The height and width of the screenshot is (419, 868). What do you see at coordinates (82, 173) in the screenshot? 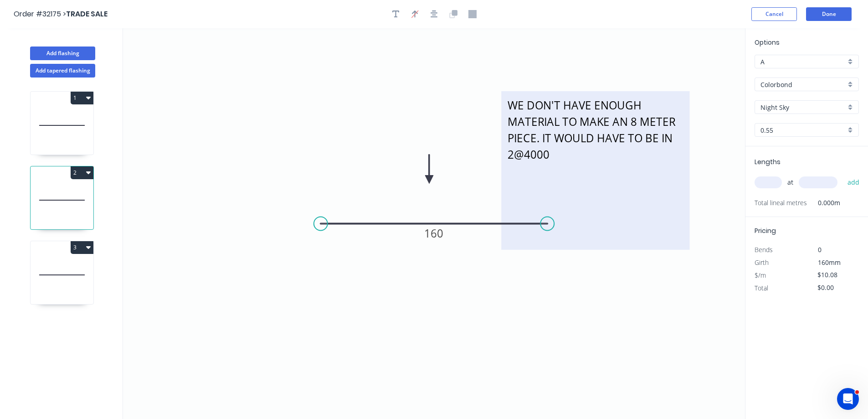
I see `button: 2` at bounding box center [82, 173].